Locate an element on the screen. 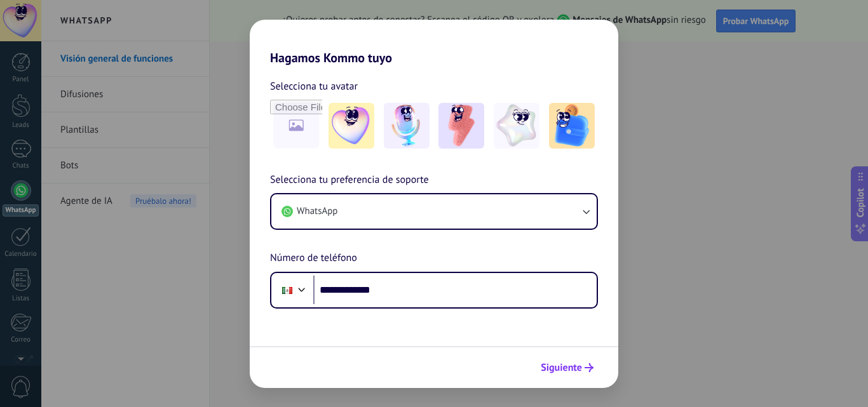  h2: Hagamos Kommo tuyo is located at coordinates (434, 43).